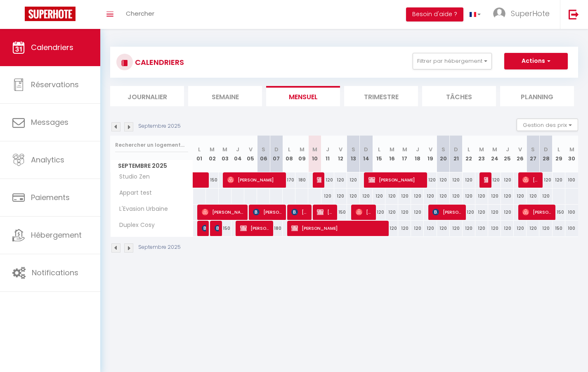 The image size is (588, 372). What do you see at coordinates (507, 154) in the screenshot?
I see `th: 25` at bounding box center [507, 154].